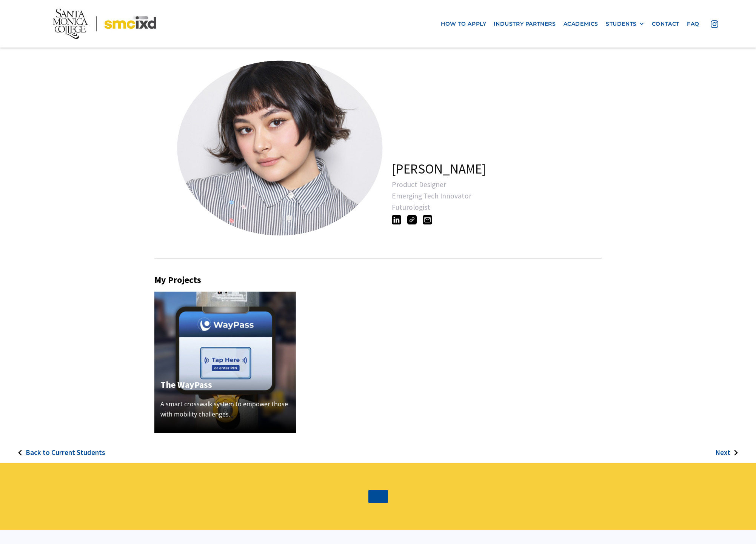 The height and width of the screenshot is (544, 756). Describe the element at coordinates (396, 220) in the screenshot. I see `img: https://www.linkedin.com/in/ainohalonen/` at that location.